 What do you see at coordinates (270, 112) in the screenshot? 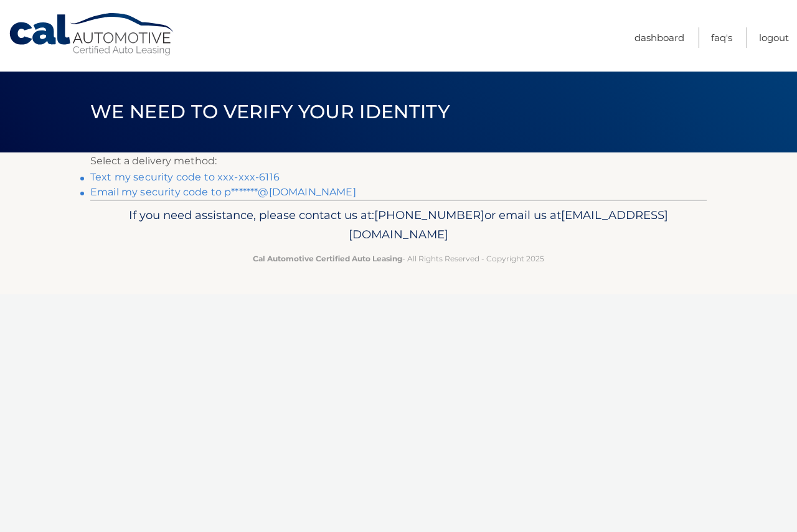
I see `span: We need to verify your identity` at bounding box center [270, 112].